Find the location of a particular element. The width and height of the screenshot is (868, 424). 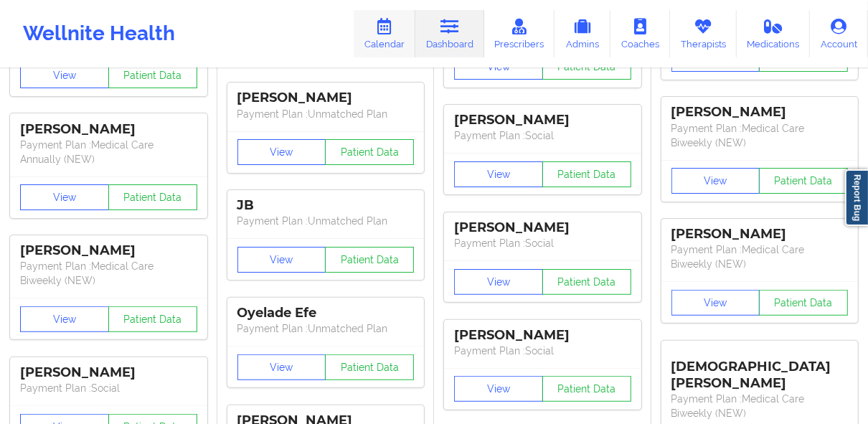

a: Prescribers is located at coordinates (520, 34).